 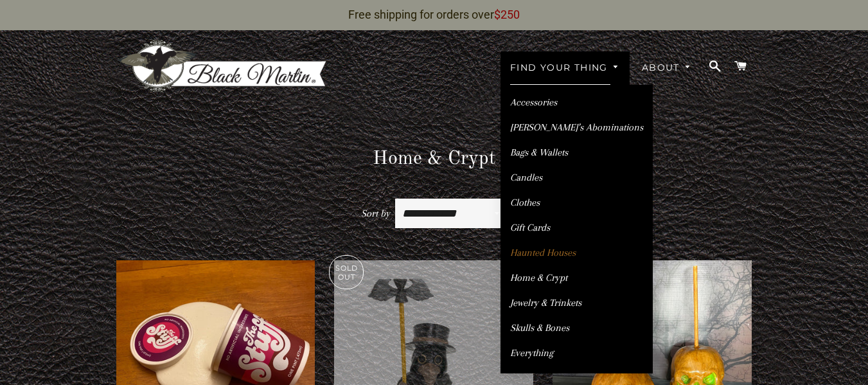 What do you see at coordinates (434, 158) in the screenshot?
I see `h1: Home & Crypt` at bounding box center [434, 158].